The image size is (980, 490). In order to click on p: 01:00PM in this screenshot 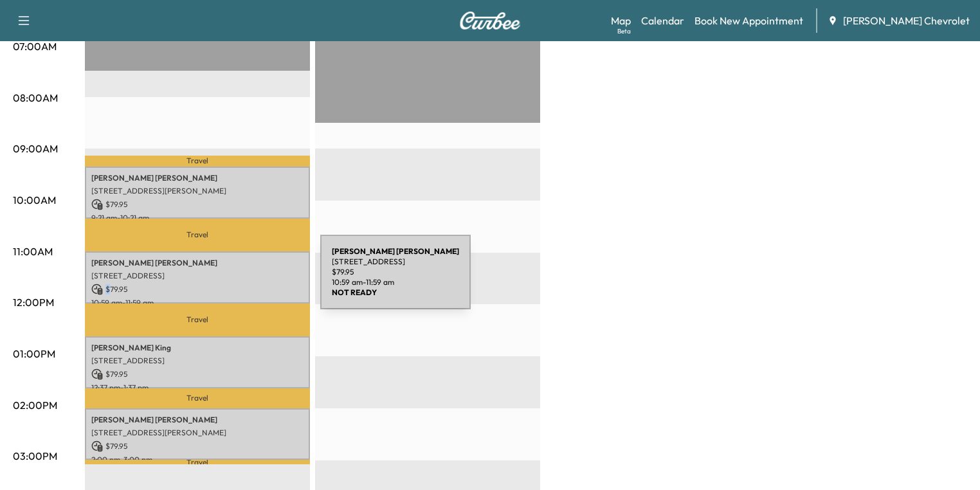, I will do `click(34, 354)`.